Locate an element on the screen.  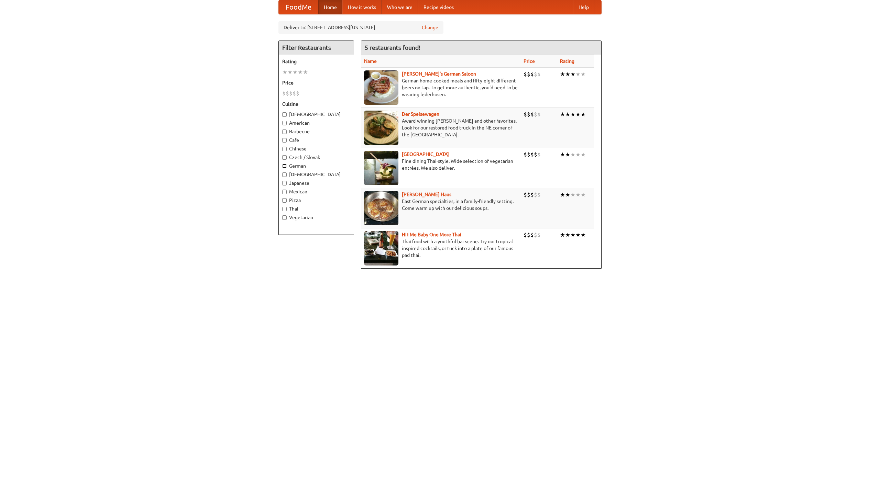
input: Vegetarian is located at coordinates (284, 217).